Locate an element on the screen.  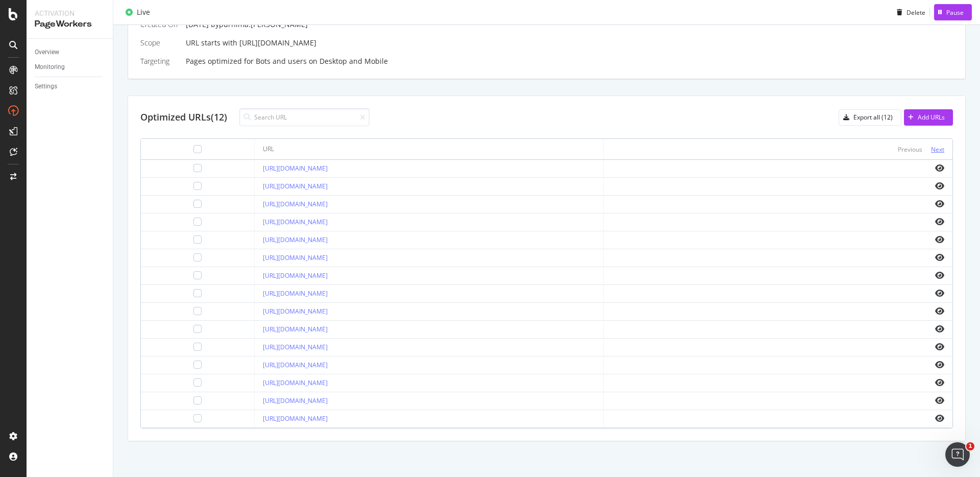
div: Activation is located at coordinates (70, 14).